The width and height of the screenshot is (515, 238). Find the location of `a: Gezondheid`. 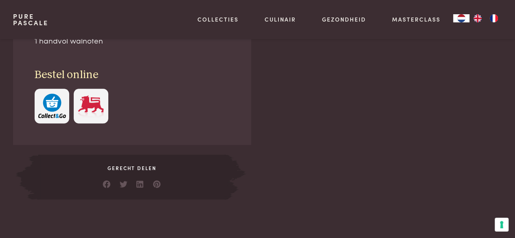

a: Gezondheid is located at coordinates (344, 19).